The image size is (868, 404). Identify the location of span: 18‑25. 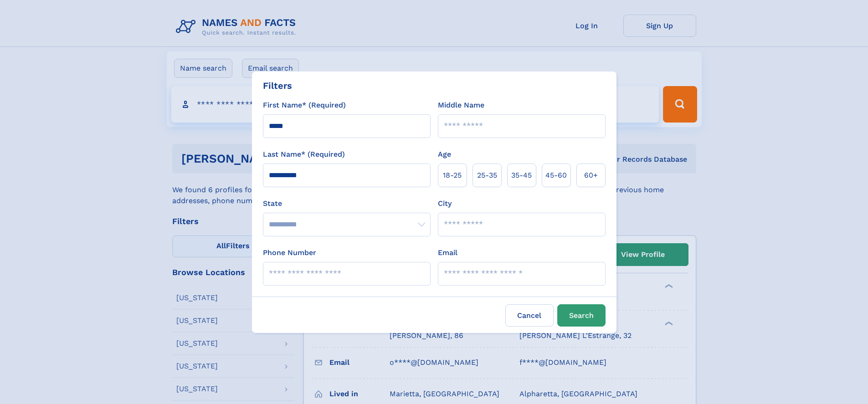
(452, 175).